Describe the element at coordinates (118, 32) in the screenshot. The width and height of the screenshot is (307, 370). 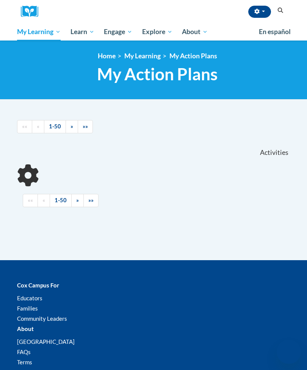
I see `span: Engage` at that location.